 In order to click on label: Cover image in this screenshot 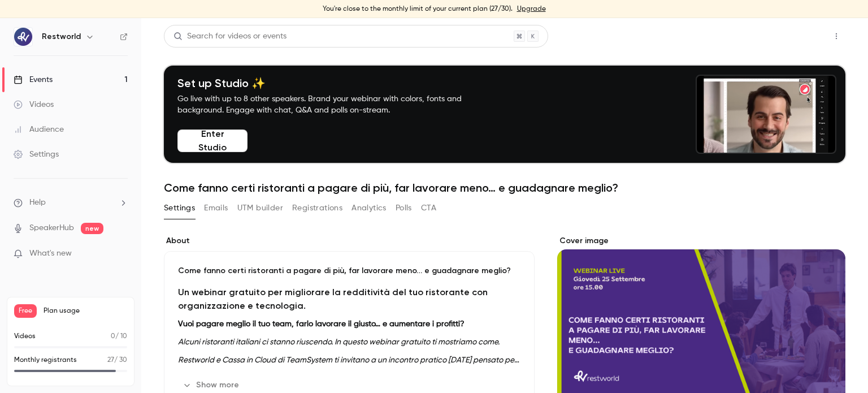, I will do `click(701, 241)`.